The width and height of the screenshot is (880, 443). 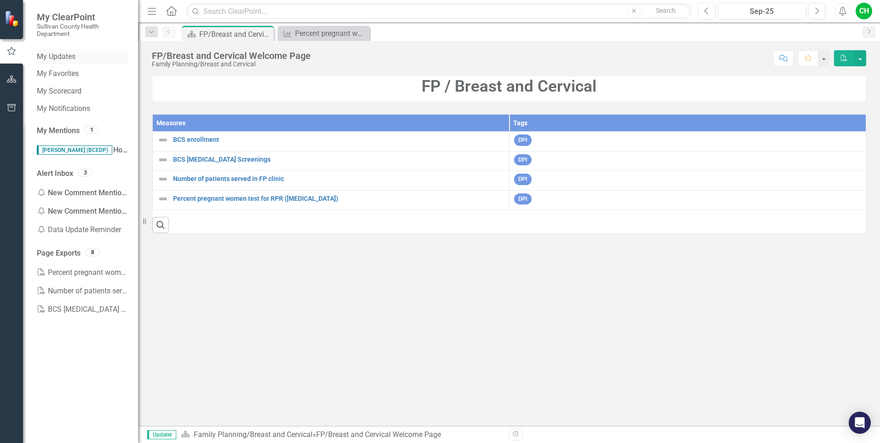 What do you see at coordinates (83, 17) in the screenshot?
I see `span: My ClearPoint` at bounding box center [83, 17].